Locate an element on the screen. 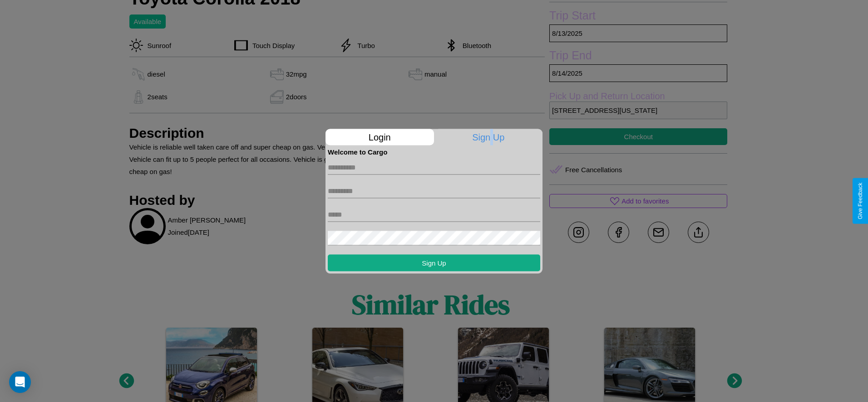 This screenshot has width=868, height=402. p: Sign Up is located at coordinates (488, 137).